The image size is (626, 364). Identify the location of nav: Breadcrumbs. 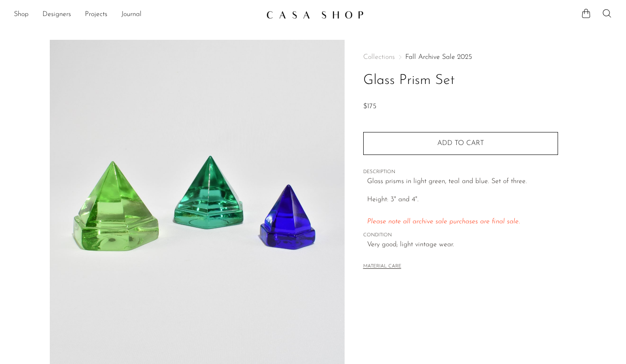
(461, 57).